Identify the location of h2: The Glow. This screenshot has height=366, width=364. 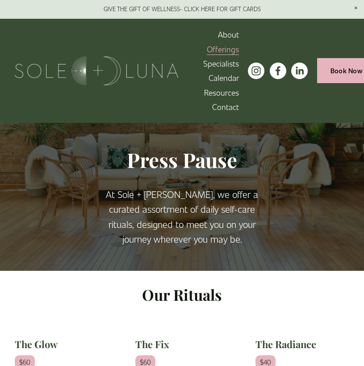
(62, 344).